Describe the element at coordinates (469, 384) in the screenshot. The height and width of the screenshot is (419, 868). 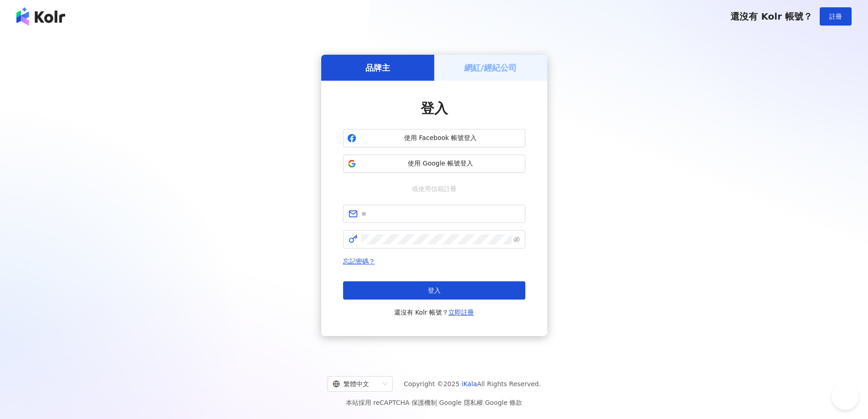
I see `a: iKala` at that location.